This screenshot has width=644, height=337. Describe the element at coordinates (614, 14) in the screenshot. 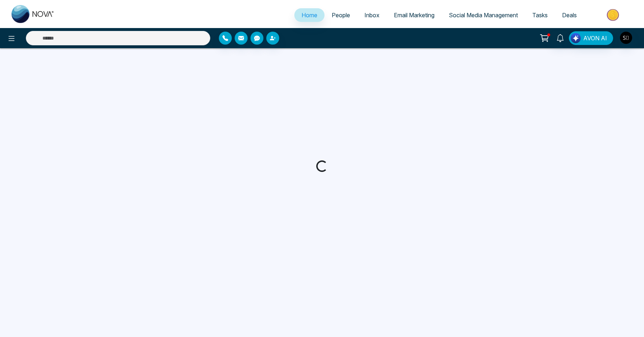

I see `img: Market-place.gif` at that location.